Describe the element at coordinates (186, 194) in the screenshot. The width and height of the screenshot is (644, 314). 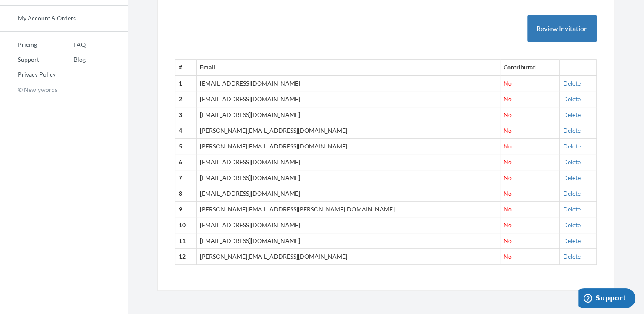
I see `th: 8` at that location.